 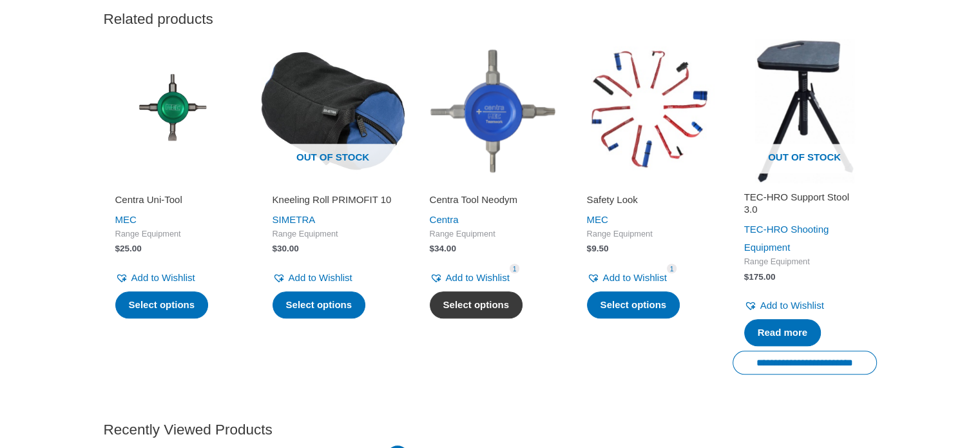 I want to click on a: Centra Tool Neodym, so click(x=490, y=201).